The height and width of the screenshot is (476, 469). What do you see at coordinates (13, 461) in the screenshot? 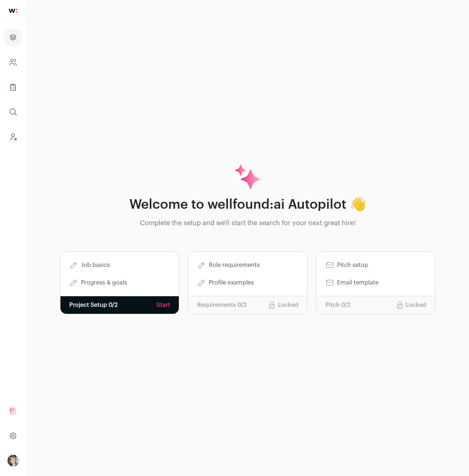
I see `img: 6494470-medium_jpg` at bounding box center [13, 461].